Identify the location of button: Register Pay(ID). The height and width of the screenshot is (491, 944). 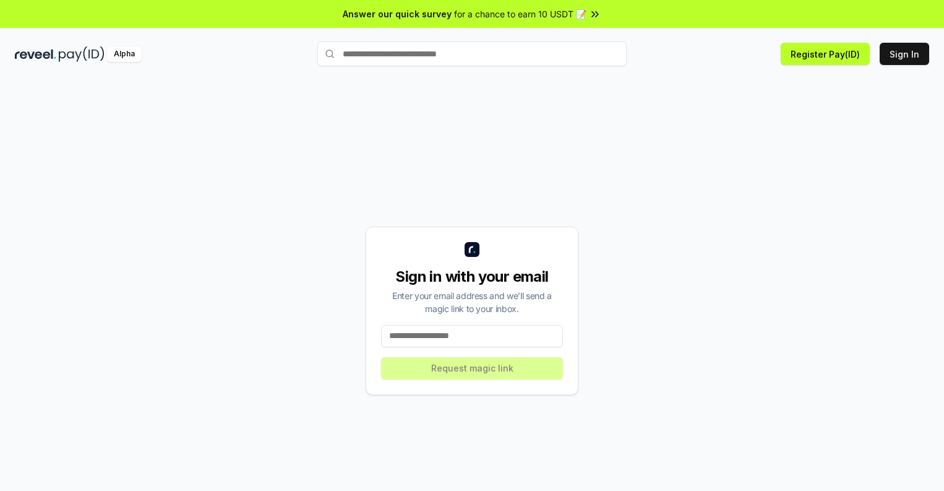
(826, 54).